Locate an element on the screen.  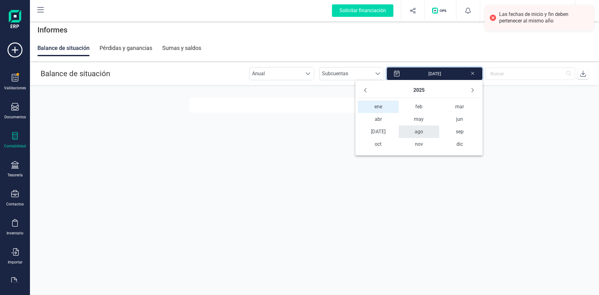
span: dic is located at coordinates (460, 144).